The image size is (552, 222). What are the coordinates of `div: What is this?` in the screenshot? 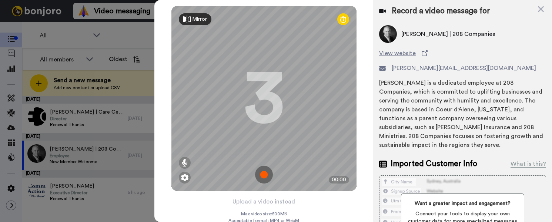 It's located at (528, 164).